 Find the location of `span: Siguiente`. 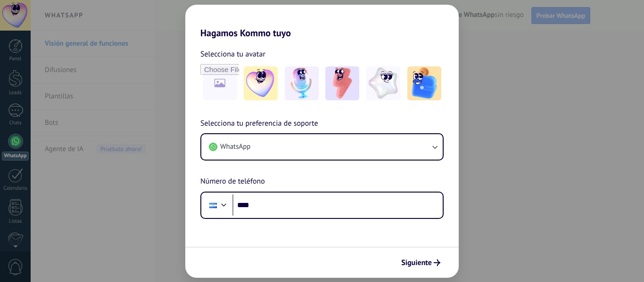

span: Siguiente is located at coordinates (416, 263).